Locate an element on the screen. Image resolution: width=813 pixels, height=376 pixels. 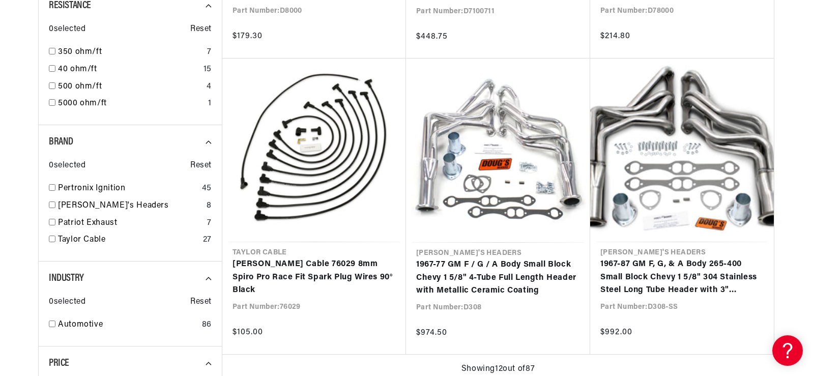
a: Patriot Exhaust is located at coordinates (130, 223).